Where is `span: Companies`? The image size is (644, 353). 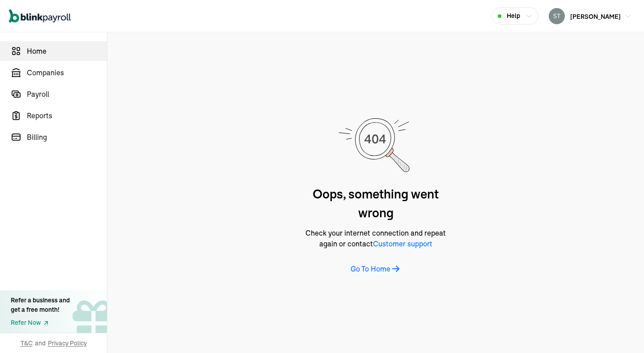 span: Companies is located at coordinates (67, 72).